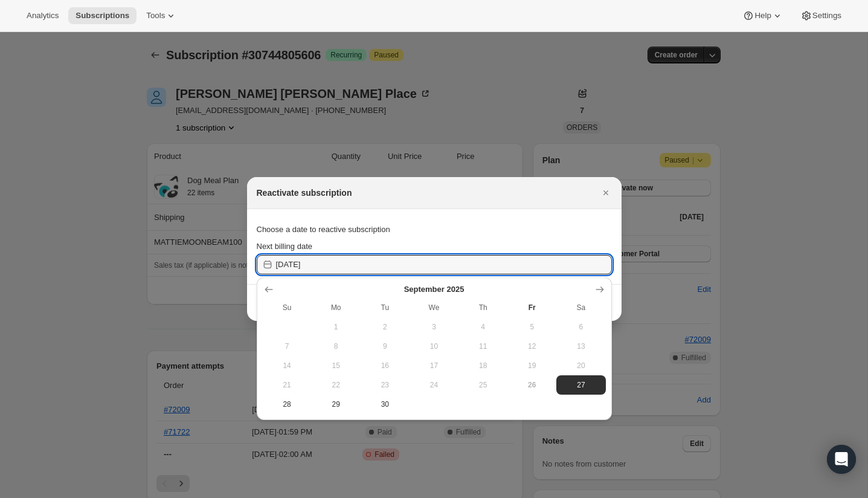 Image resolution: width=868 pixels, height=498 pixels. Describe the element at coordinates (336, 404) in the screenshot. I see `span: 29` at that location.